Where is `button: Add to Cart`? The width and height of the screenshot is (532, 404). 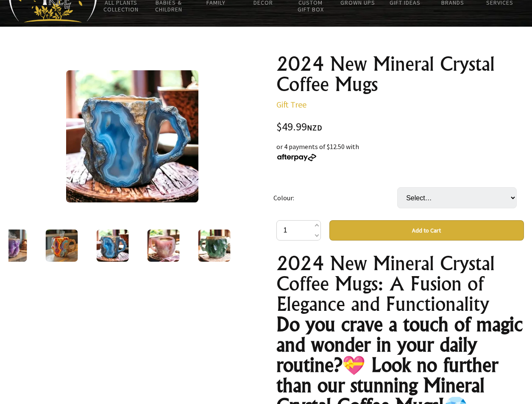
button: Add to Cart is located at coordinates (426, 230).